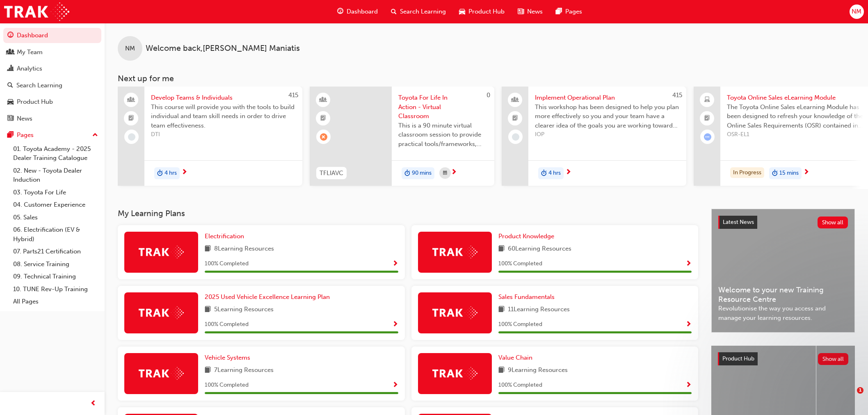 Image resolution: width=868 pixels, height=415 pixels. Describe the element at coordinates (55, 251) in the screenshot. I see `a: 07. Parts21 Certification` at that location.